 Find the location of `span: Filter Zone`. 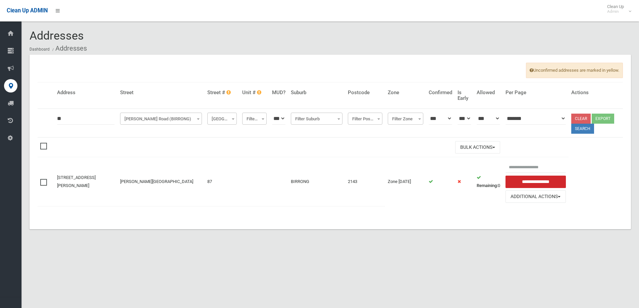

span: Filter Zone is located at coordinates (406, 119).